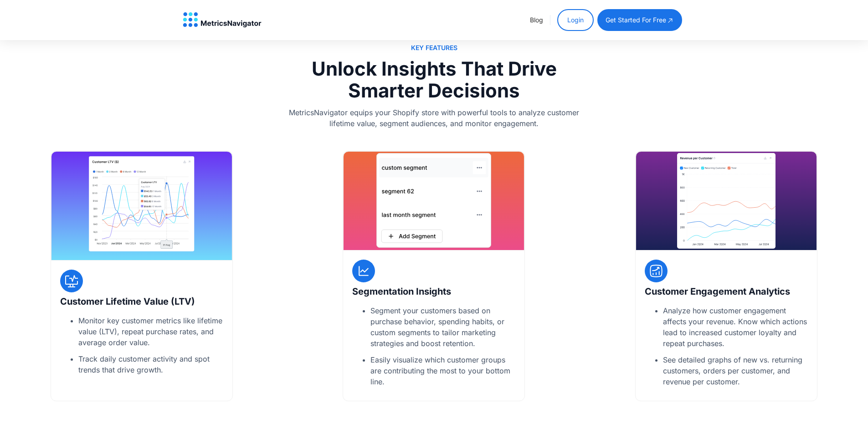 This screenshot has width=868, height=434. What do you see at coordinates (434, 80) in the screenshot?
I see `div: Unlock Insights That Drive Smarter Decisions` at bounding box center [434, 80].